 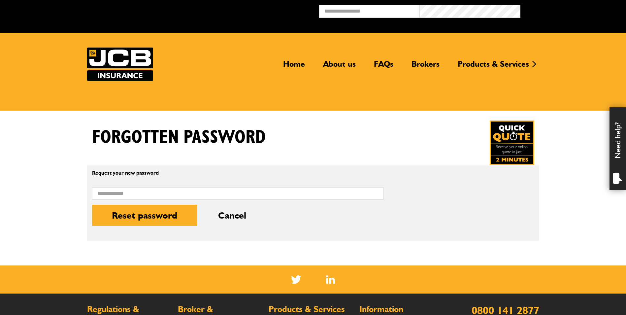 What do you see at coordinates (425, 67) in the screenshot?
I see `a: Brokers` at bounding box center [425, 67].